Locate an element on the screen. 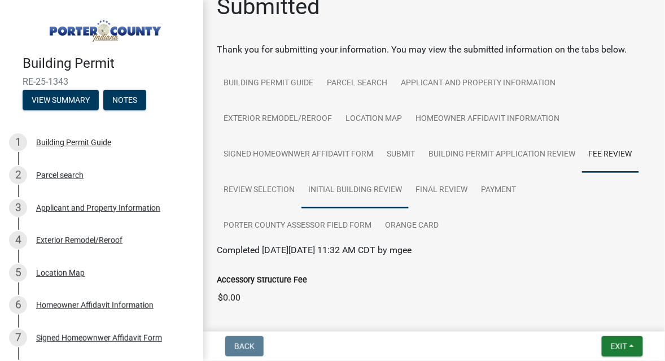 Image resolution: width=665 pixels, height=361 pixels. button: Notes is located at coordinates (125, 100).